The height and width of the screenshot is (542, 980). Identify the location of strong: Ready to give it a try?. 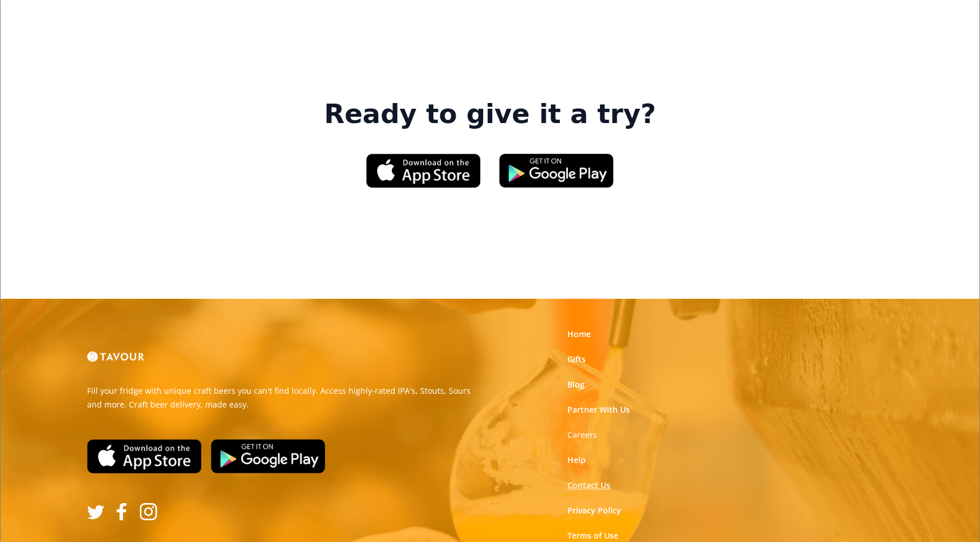
(490, 114).